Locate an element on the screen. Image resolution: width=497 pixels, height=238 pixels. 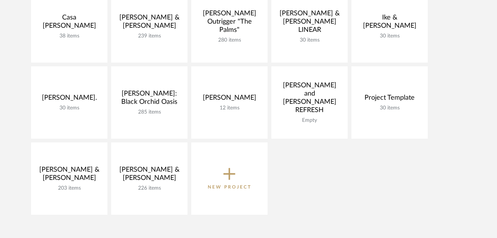
p: New Project is located at coordinates (229, 187).